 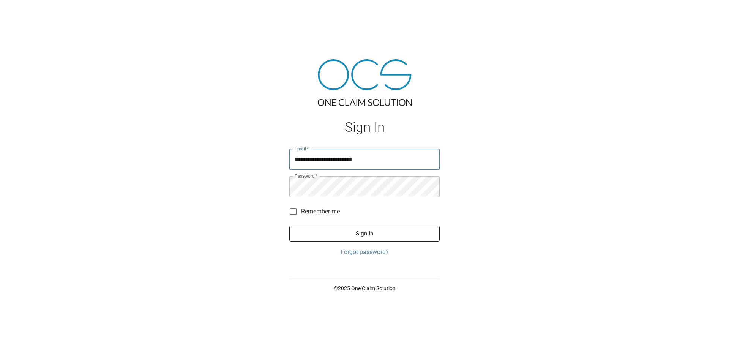 I want to click on p: © 2025 One Claim Solution, so click(x=364, y=288).